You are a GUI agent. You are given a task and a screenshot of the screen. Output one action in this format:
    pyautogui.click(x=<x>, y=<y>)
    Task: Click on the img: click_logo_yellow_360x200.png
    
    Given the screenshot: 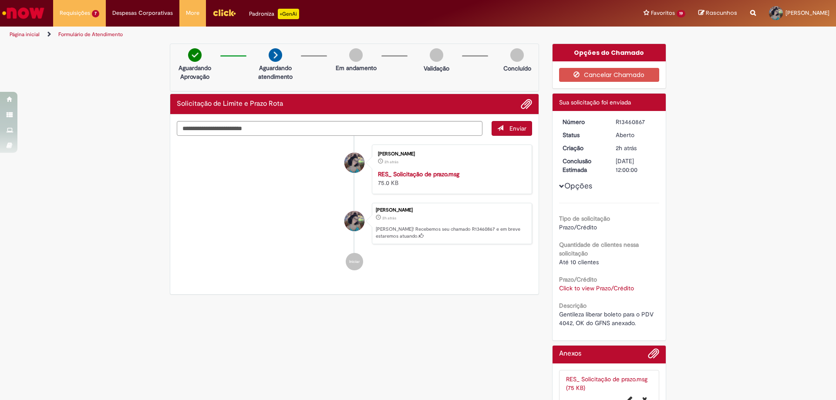 What is the action you would take?
    pyautogui.click(x=224, y=13)
    